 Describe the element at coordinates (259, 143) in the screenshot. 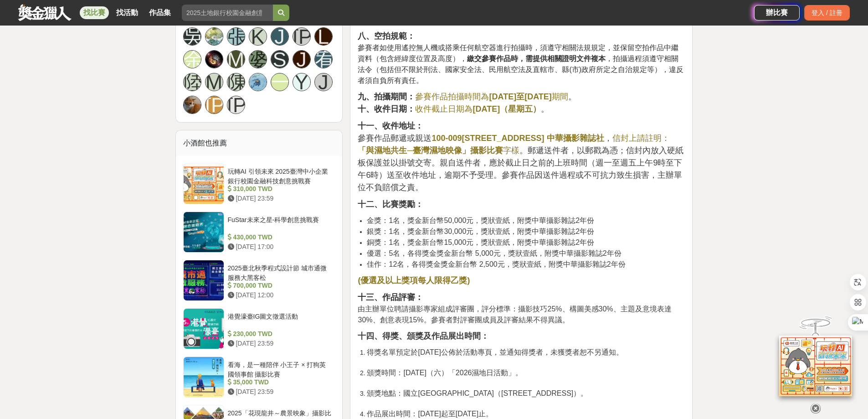

I see `div: 小酒館也推薦` at that location.